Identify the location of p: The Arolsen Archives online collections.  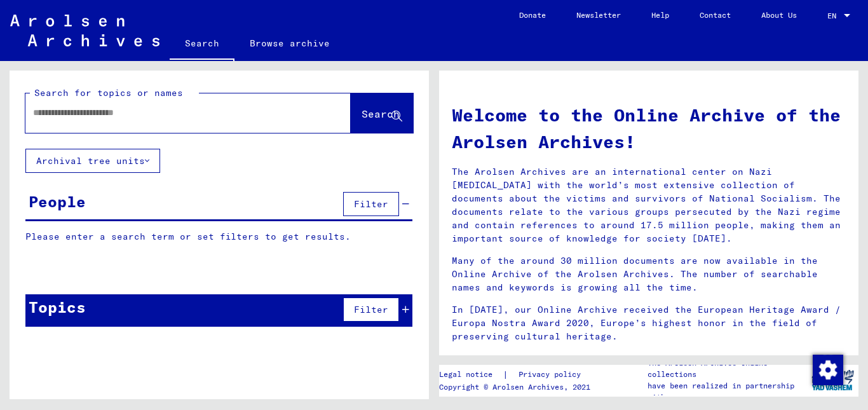
(727, 369).